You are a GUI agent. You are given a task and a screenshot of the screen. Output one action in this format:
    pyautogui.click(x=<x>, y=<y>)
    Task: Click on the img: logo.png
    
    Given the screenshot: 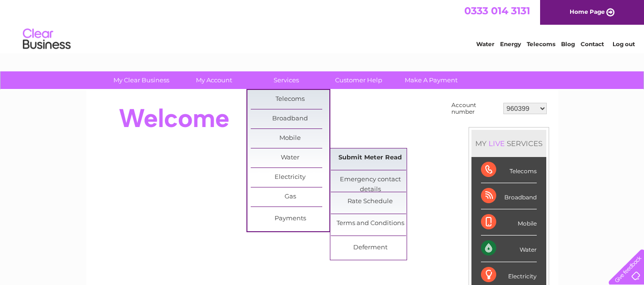 What is the action you would take?
    pyautogui.click(x=47, y=39)
    